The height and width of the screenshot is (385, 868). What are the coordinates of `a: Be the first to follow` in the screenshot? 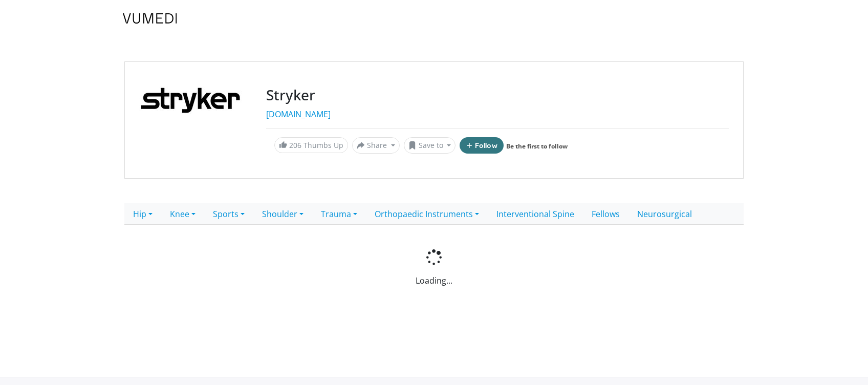 It's located at (537, 146).